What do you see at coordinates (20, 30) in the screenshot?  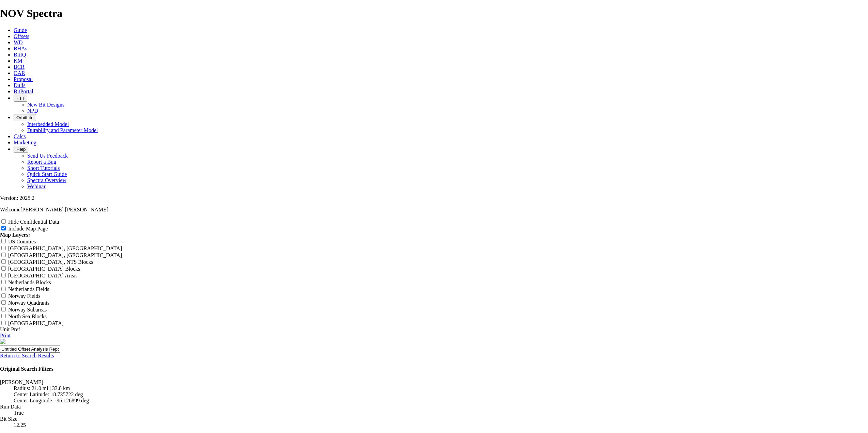 I see `span: Guide` at bounding box center [20, 30].